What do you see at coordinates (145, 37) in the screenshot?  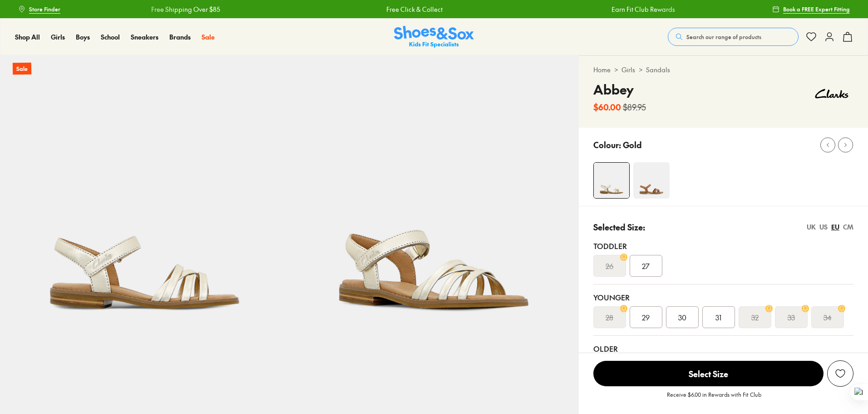 I see `span: Sneakers` at bounding box center [145, 37].